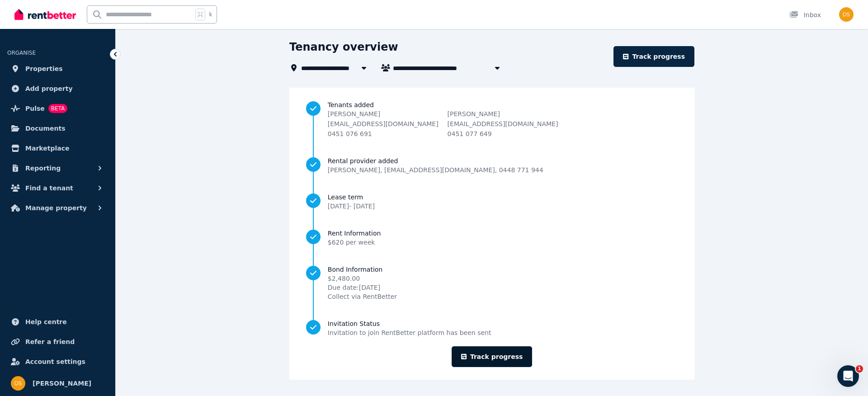 This screenshot has width=868, height=396. I want to click on a: Help centre, so click(57, 321).